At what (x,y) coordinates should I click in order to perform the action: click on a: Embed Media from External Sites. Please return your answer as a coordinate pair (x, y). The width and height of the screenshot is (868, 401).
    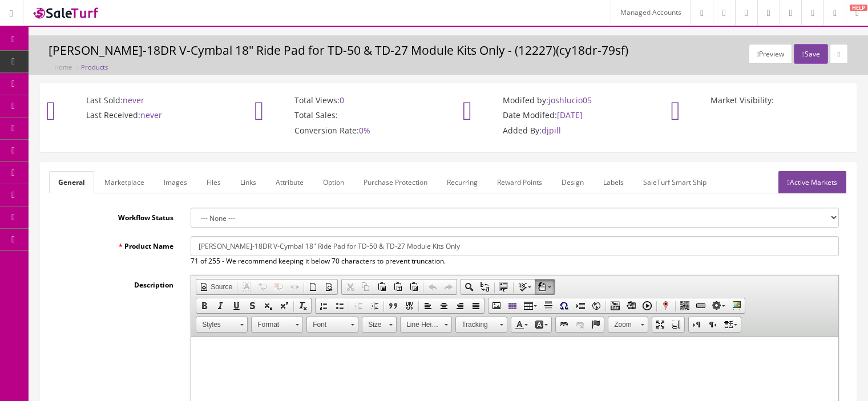
    Looking at the image, I should click on (631, 306).